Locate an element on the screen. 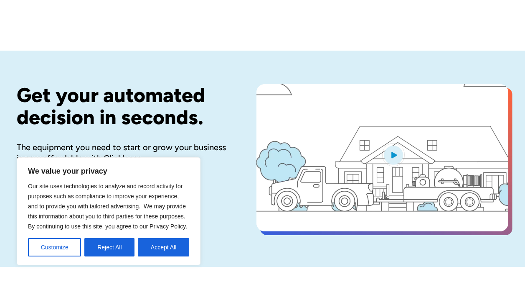 This screenshot has width=525, height=282. button: Customize is located at coordinates (54, 247).